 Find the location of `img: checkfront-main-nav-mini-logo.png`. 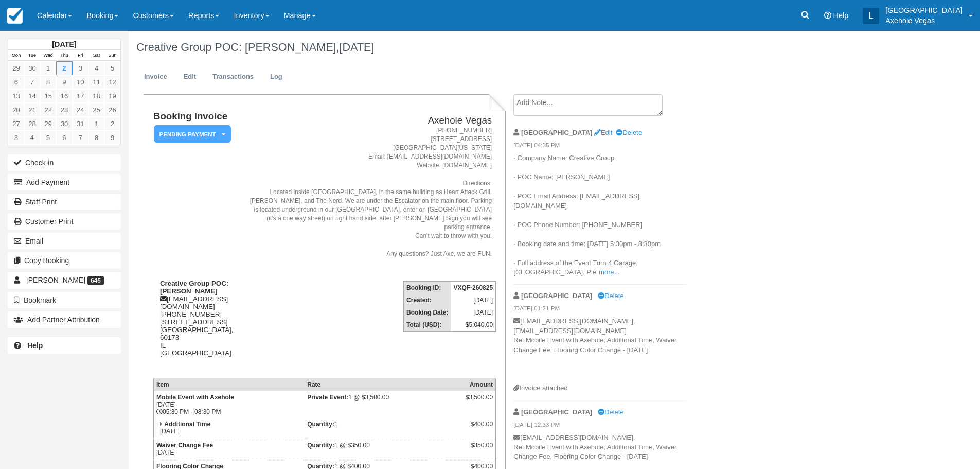

img: checkfront-main-nav-mini-logo.png is located at coordinates (15, 16).